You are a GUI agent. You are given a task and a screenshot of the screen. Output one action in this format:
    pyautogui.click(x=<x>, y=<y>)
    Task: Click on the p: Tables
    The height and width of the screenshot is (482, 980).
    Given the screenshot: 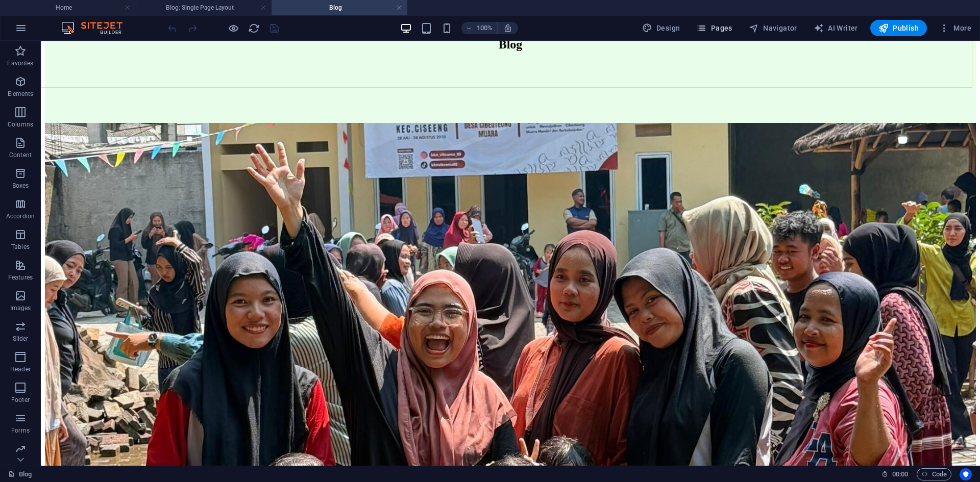 What is the action you would take?
    pyautogui.click(x=21, y=247)
    